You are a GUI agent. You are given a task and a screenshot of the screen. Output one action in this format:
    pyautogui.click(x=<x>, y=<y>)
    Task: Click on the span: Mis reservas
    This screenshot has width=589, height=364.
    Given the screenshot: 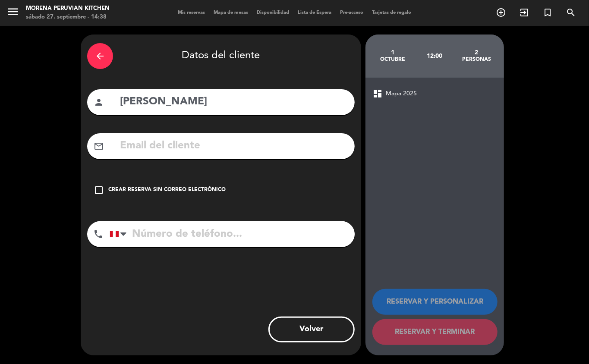 What is the action you would take?
    pyautogui.click(x=191, y=12)
    